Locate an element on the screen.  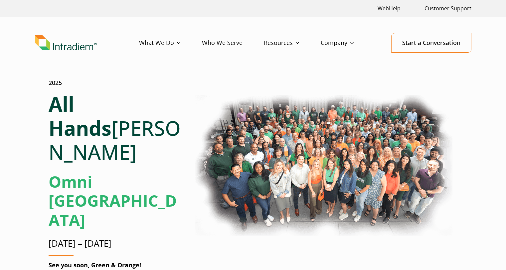
a: Link to homepage of Intradiem is located at coordinates (87, 43).